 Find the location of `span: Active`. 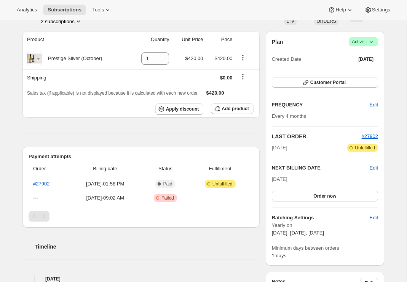

span: Active is located at coordinates (363, 42).